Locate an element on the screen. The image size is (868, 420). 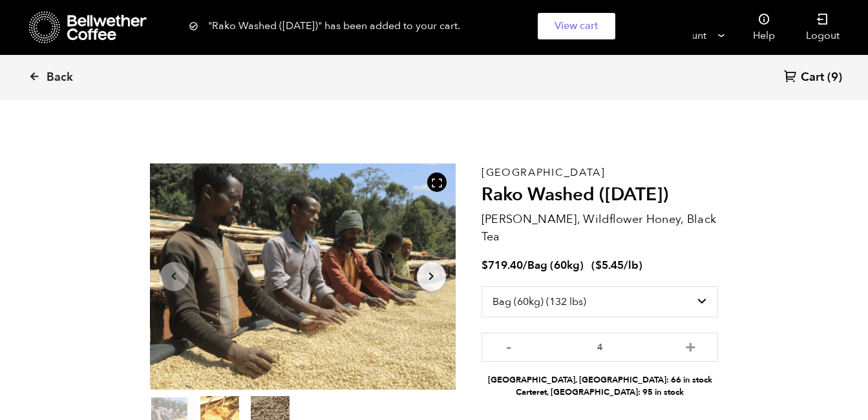
span: Bag (60kg) is located at coordinates (556, 265).